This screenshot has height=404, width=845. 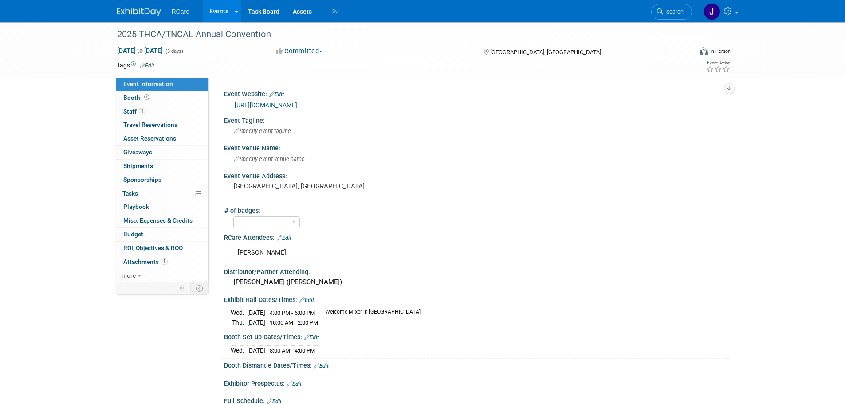 I want to click on div: Event Tagline:, so click(x=476, y=119).